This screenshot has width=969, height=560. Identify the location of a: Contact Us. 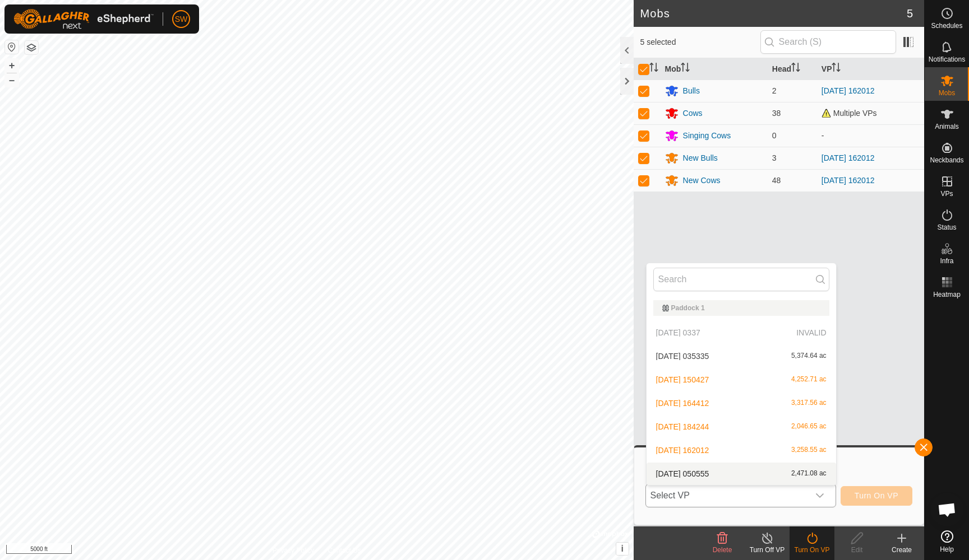
(344, 551).